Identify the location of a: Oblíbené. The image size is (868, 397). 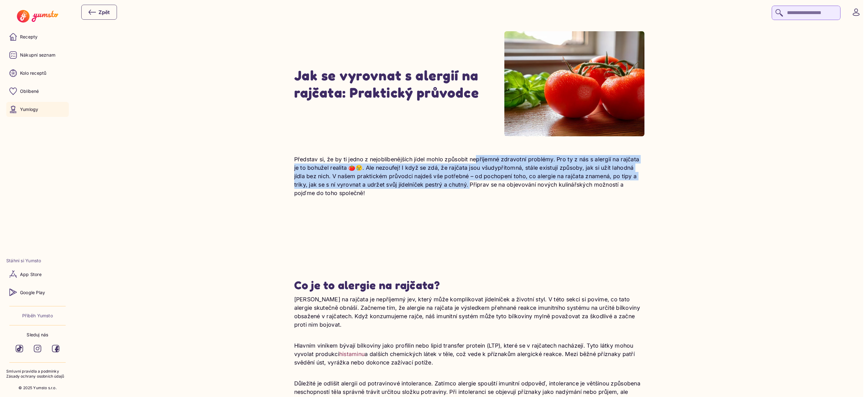
(37, 91).